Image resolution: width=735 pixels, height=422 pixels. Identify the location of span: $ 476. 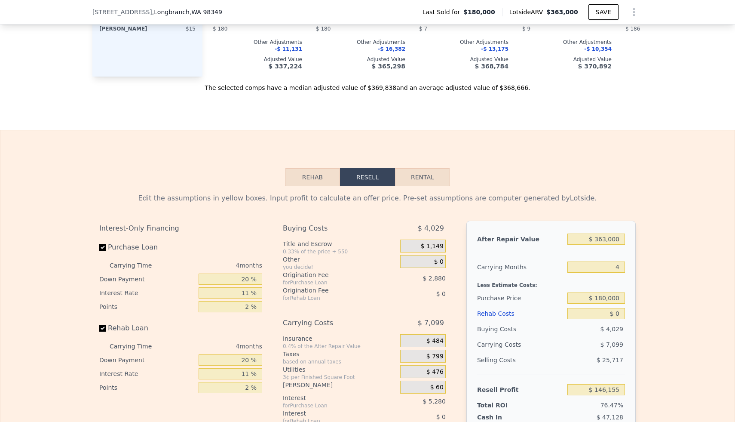
(435, 372).